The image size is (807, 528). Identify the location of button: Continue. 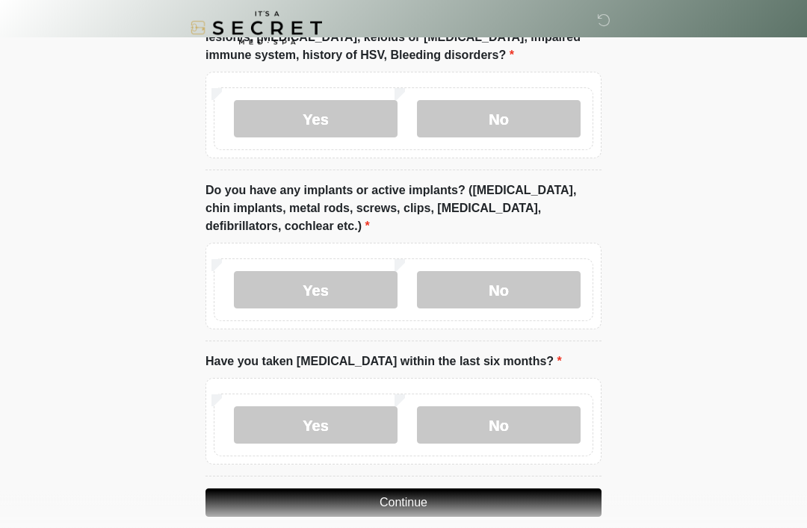
(403, 503).